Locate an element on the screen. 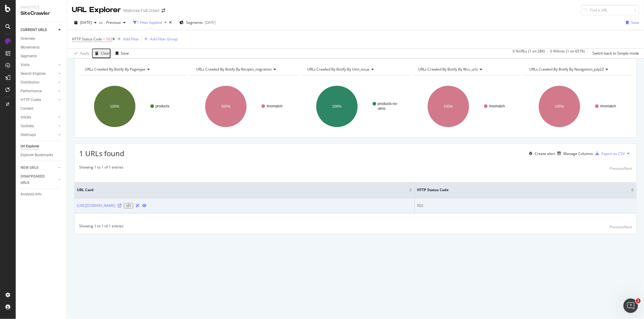 This screenshot has width=644, height=319. a: Content is located at coordinates (42, 109).